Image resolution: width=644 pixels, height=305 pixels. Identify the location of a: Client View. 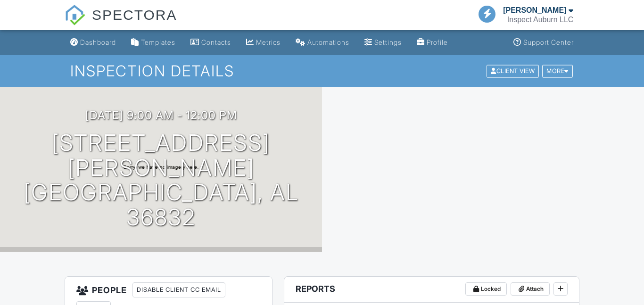
(513, 71).